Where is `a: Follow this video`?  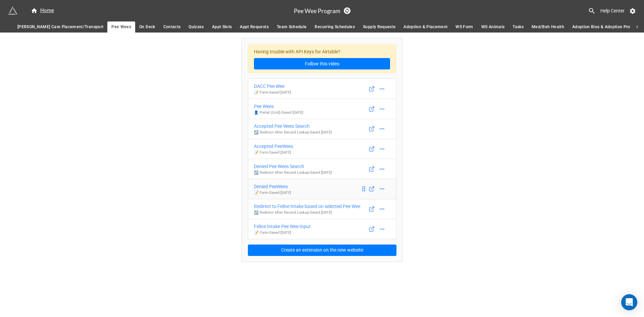 a: Follow this video is located at coordinates (322, 64).